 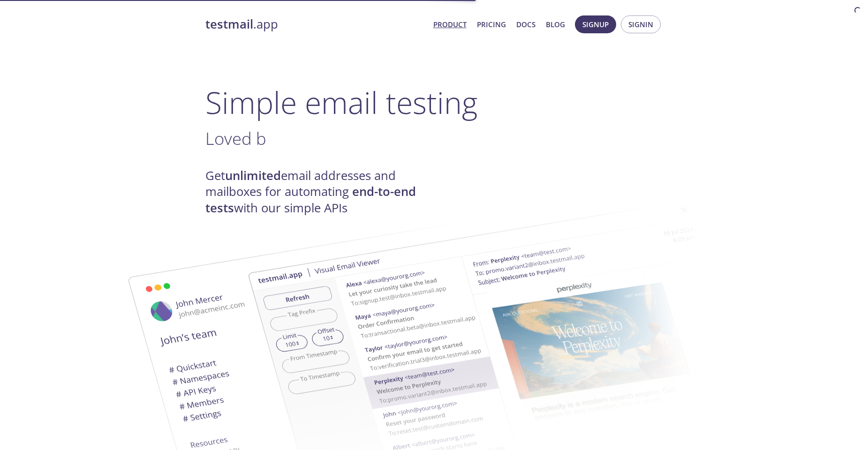 I want to click on a: Product, so click(x=450, y=25).